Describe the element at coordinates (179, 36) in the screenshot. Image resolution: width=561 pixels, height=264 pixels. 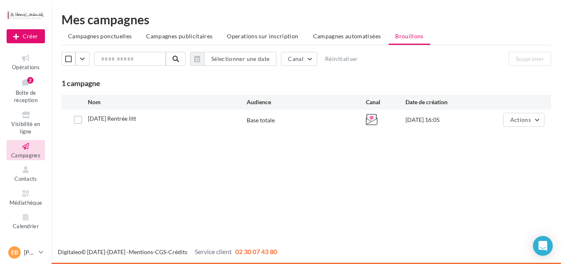
I see `span: Campagnes publicitaires` at that location.